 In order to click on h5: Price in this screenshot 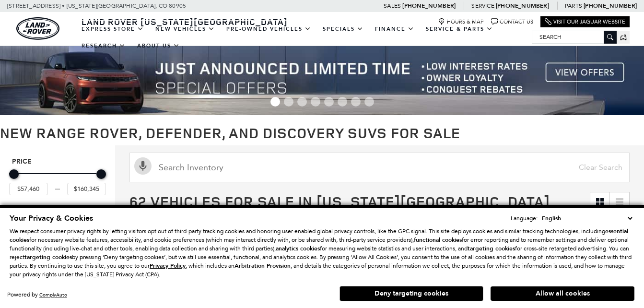, I will do `click(58, 162)`.